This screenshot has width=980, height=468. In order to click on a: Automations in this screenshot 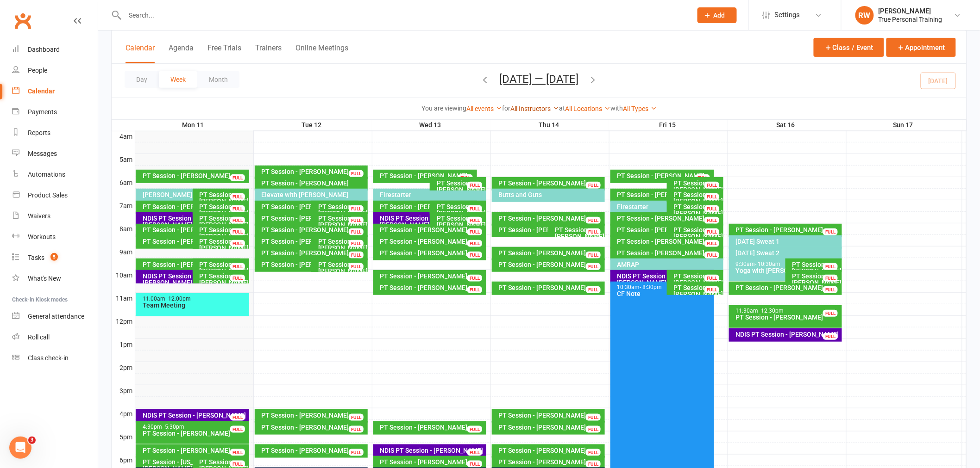, I will do `click(54, 174)`.